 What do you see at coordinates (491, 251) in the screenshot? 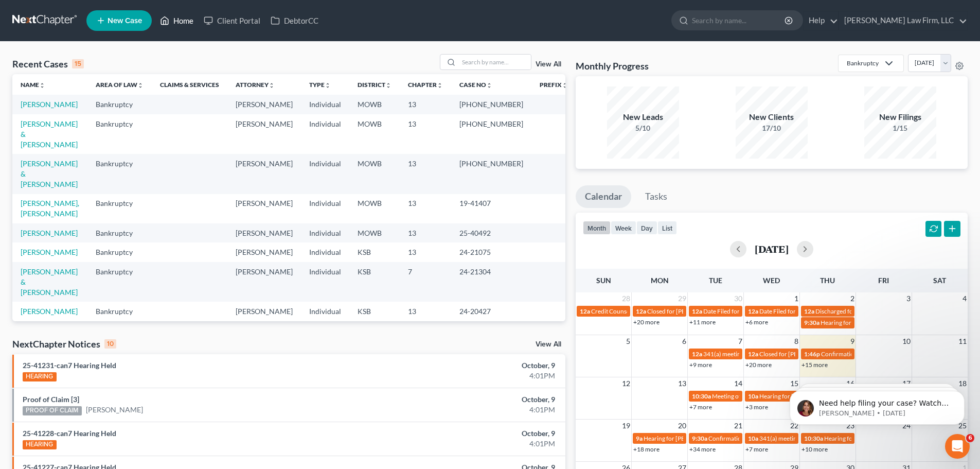
I see `td: 24-21075` at bounding box center [491, 251].